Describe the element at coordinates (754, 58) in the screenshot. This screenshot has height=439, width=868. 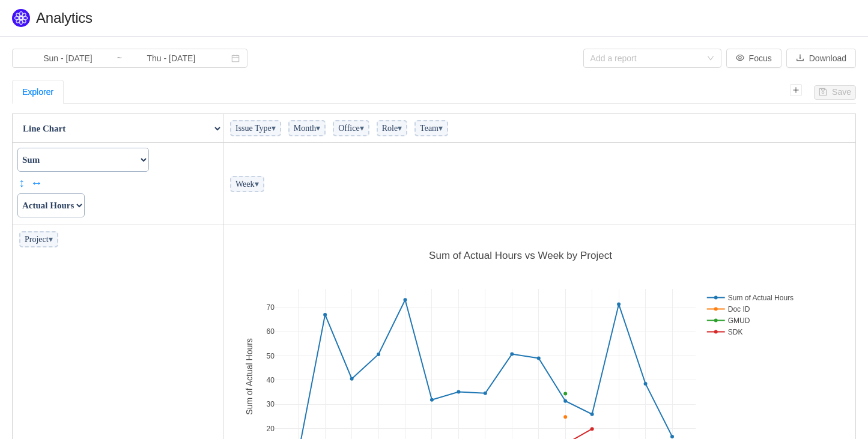
I see `button: icon: eyeFocus` at that location.